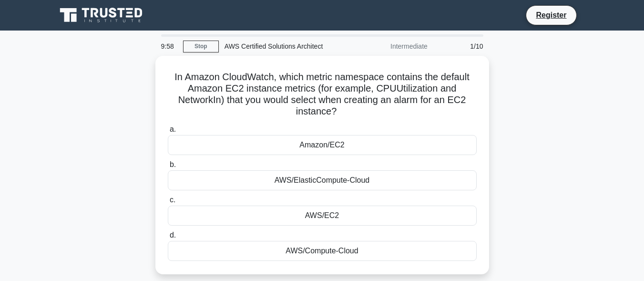 The width and height of the screenshot is (644, 281). I want to click on div: 1/10, so click(461, 46).